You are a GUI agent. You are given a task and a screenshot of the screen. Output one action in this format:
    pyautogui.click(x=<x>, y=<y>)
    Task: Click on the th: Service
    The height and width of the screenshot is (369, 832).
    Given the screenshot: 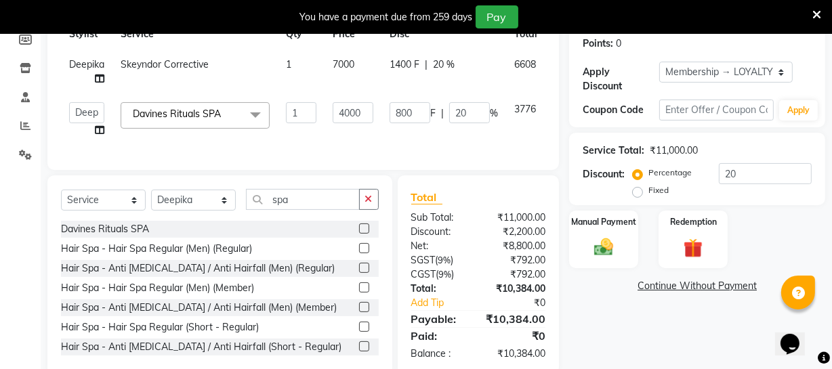 What is the action you would take?
    pyautogui.click(x=195, y=34)
    